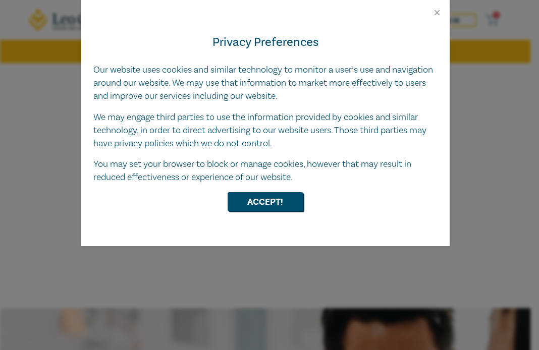 The image size is (539, 350). Describe the element at coordinates (266, 171) in the screenshot. I see `p: You may set your browser to block or manage cookies, however that may result in reduced effective...` at that location.